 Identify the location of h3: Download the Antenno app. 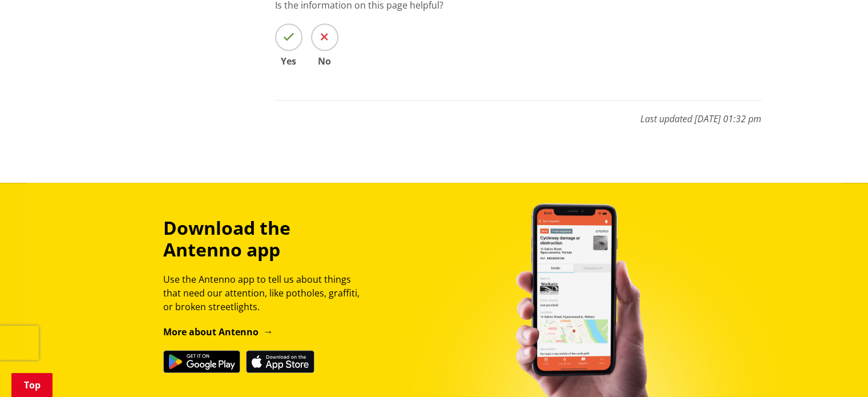
(266, 239).